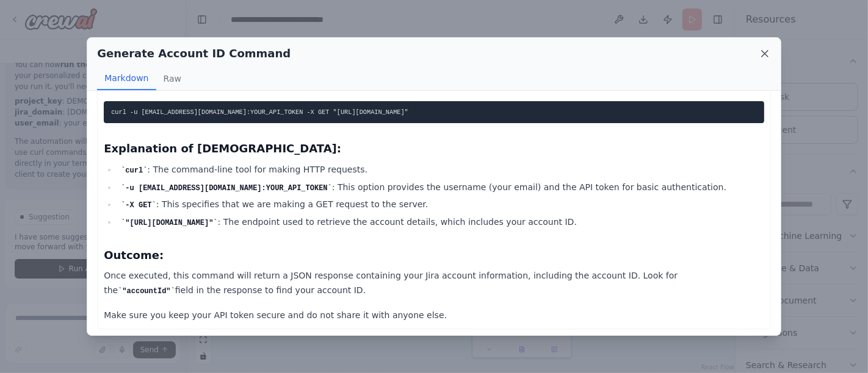  What do you see at coordinates (139, 206) in the screenshot?
I see `code: -X GET` at bounding box center [139, 206].